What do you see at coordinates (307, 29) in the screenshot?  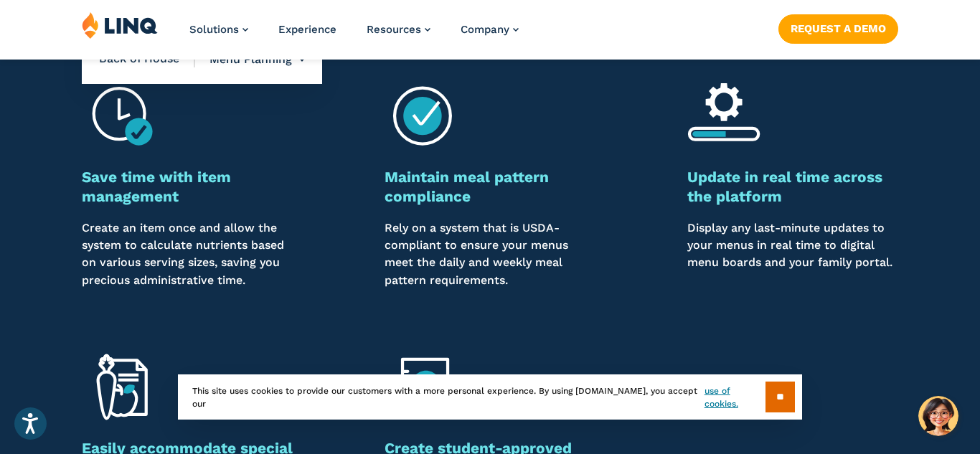 I see `a: Experience` at bounding box center [307, 29].